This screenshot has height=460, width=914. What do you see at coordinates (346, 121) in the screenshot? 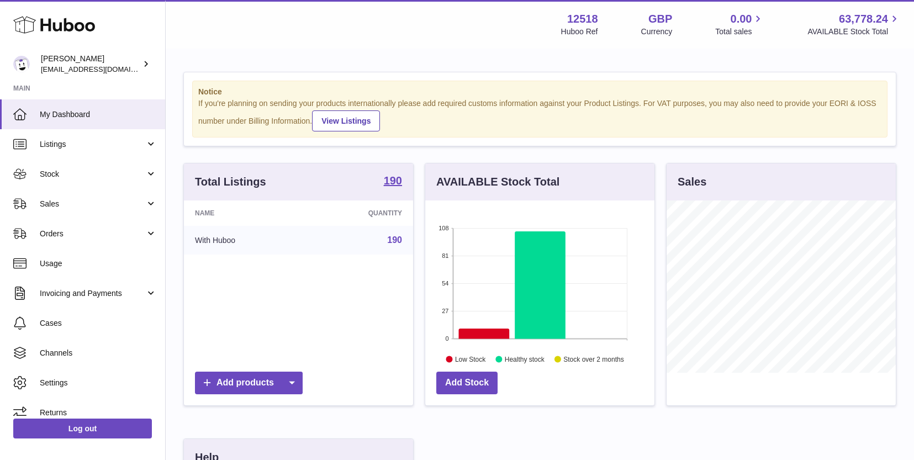
I see `a: View Listings` at bounding box center [346, 121].